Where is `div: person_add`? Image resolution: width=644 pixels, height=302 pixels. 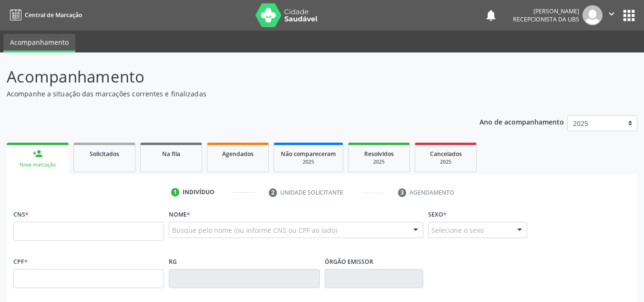
div: person_add is located at coordinates (37, 154).